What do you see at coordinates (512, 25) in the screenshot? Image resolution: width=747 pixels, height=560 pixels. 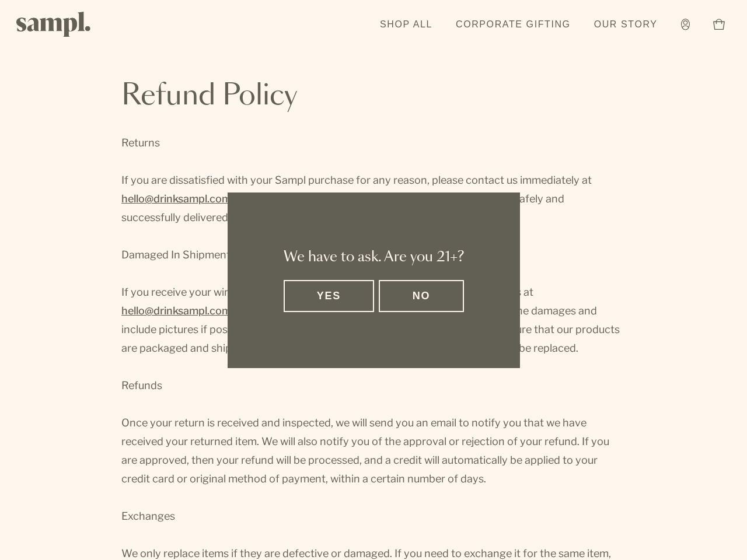 I see `a: Corporate Gifting` at bounding box center [512, 25].